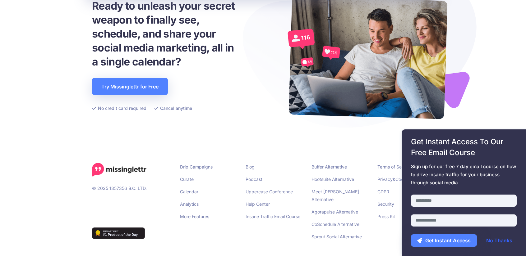 The image size is (526, 256). I want to click on a: Podcast, so click(254, 179).